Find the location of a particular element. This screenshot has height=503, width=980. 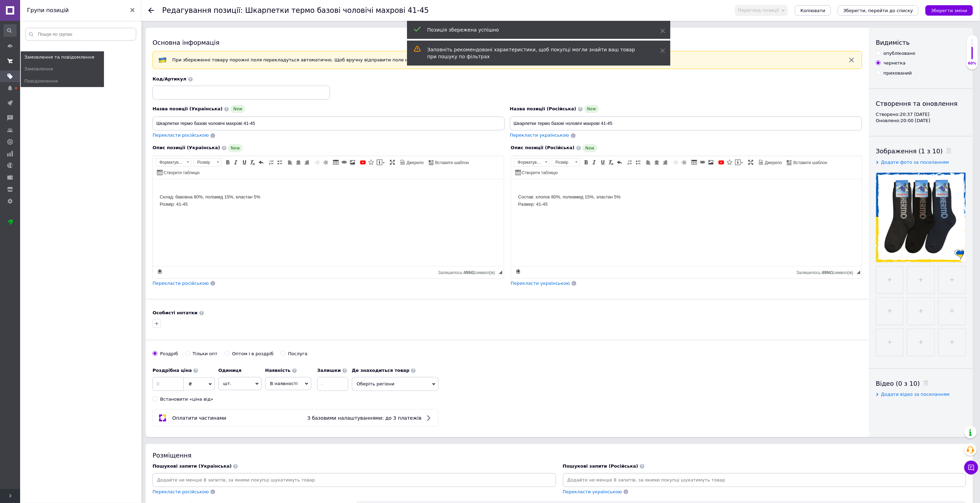

span: Назва позиції (Українська) is located at coordinates (187, 109).